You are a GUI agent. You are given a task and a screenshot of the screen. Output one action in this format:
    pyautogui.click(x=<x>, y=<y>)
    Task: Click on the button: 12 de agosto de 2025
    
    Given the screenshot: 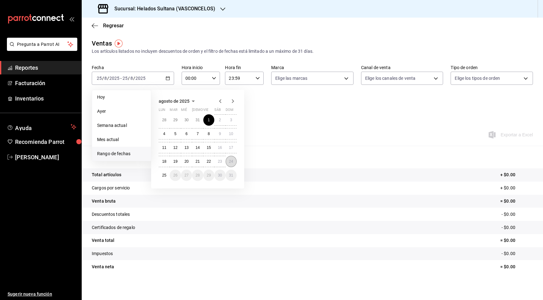 What is the action you would take?
    pyautogui.click(x=175, y=148)
    